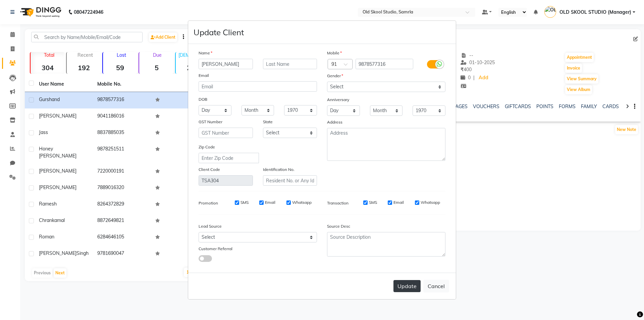  What do you see at coordinates (225, 181) in the screenshot?
I see `input: Client Code` at bounding box center [225, 181].